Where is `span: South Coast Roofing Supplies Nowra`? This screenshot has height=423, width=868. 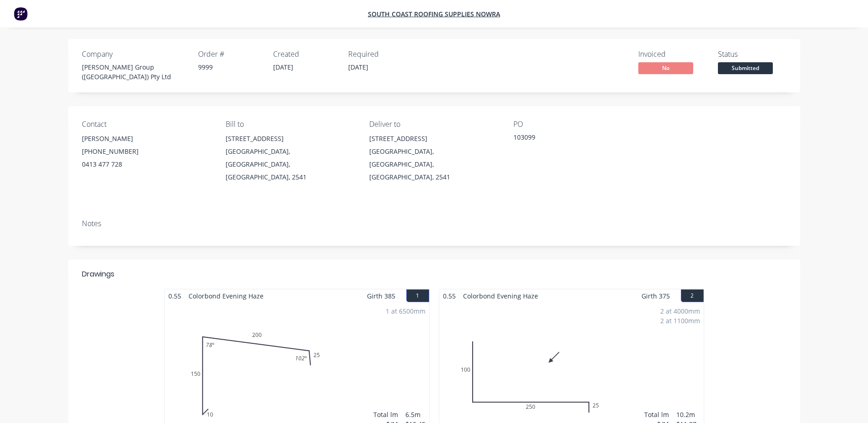 span: South Coast Roofing Supplies Nowra is located at coordinates (434, 14).